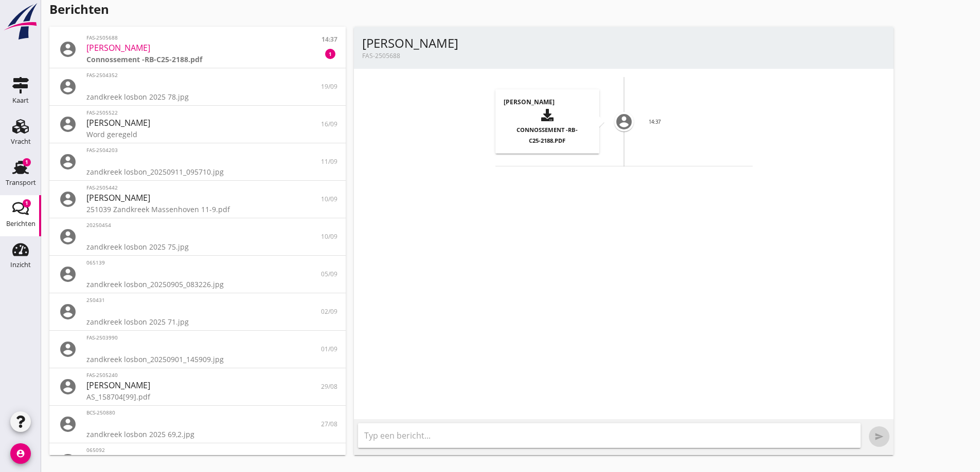 The image size is (980, 472). Describe the element at coordinates (104, 375) in the screenshot. I see `span: FAS-2505240` at that location.